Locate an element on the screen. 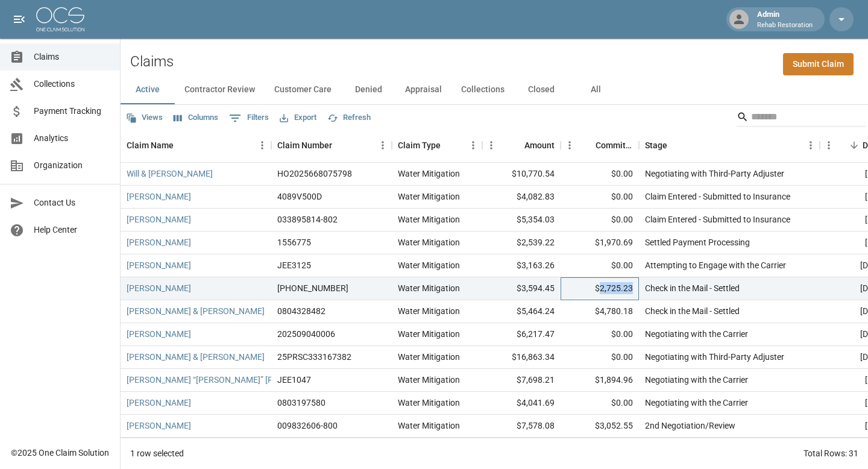 Image resolution: width=868 pixels, height=469 pixels. div: 033895814-802 is located at coordinates (307, 220).